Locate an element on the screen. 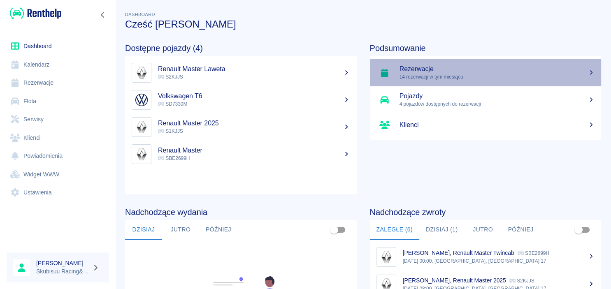 The height and width of the screenshot is (289, 611). h5: Rezerwacje is located at coordinates (497, 69).